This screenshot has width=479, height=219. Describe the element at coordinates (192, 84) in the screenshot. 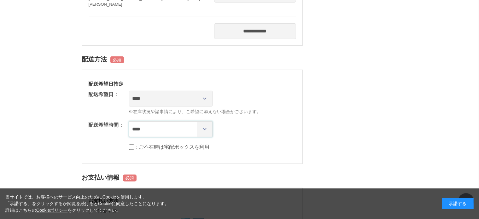

I see `h3: 配送希望日指定` at that location.